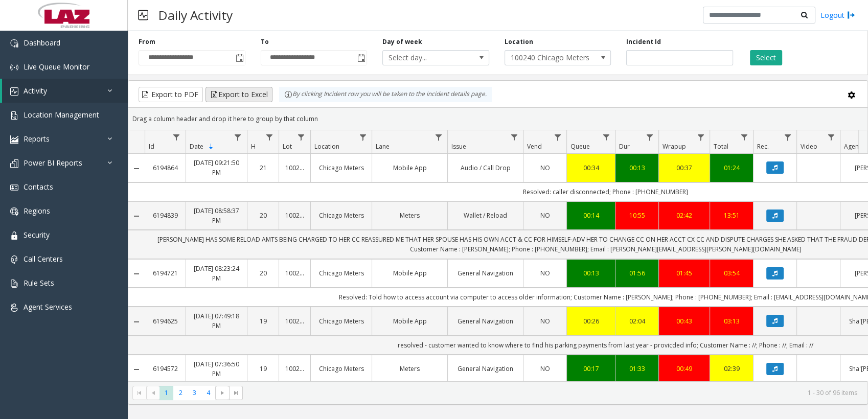 This screenshot has height=419, width=868. Describe the element at coordinates (732, 368) in the screenshot. I see `a: 02:39` at that location.